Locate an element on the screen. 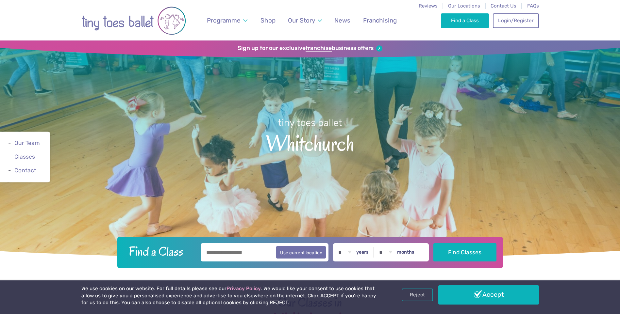 This screenshot has height=314, width=620. span: Our Story is located at coordinates (301, 20).